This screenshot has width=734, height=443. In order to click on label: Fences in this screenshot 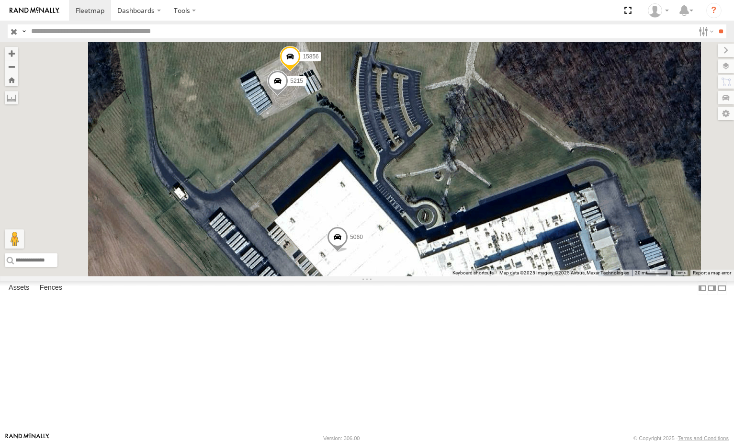, I will do `click(51, 288)`.